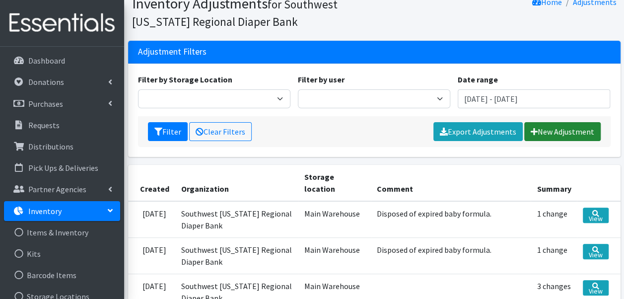  I want to click on a: Kits, so click(62, 254).